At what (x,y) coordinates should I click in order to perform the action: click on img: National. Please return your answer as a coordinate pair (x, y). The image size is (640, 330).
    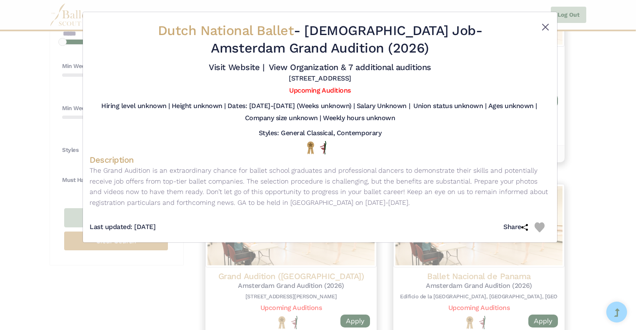
    Looking at the image, I should click on (310, 147).